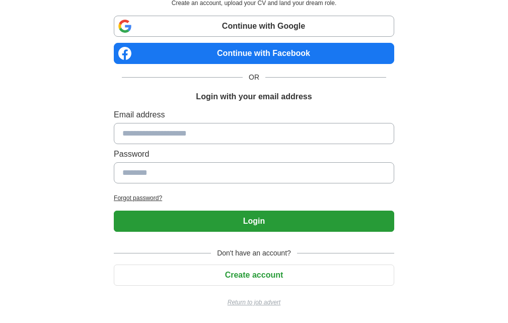  What do you see at coordinates (254, 253) in the screenshot?
I see `span: Don't have an account?` at bounding box center [254, 253].